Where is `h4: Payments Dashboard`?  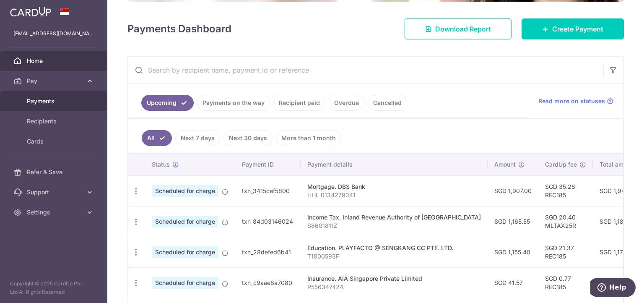 h4: Payments Dashboard is located at coordinates (179, 29).